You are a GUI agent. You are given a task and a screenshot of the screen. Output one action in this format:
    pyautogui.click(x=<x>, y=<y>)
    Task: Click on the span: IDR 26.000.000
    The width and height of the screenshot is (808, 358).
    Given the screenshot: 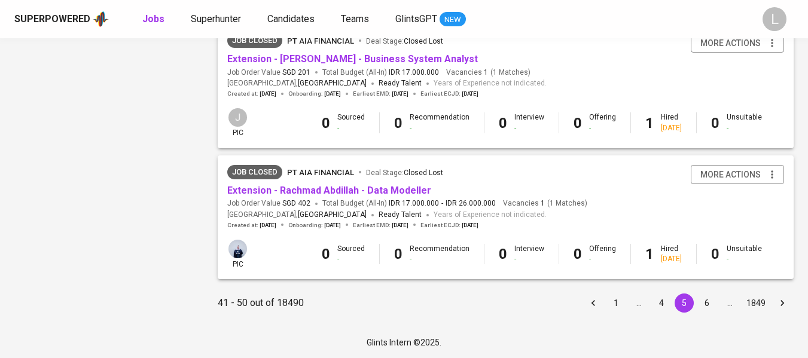 What is the action you would take?
    pyautogui.click(x=471, y=203)
    